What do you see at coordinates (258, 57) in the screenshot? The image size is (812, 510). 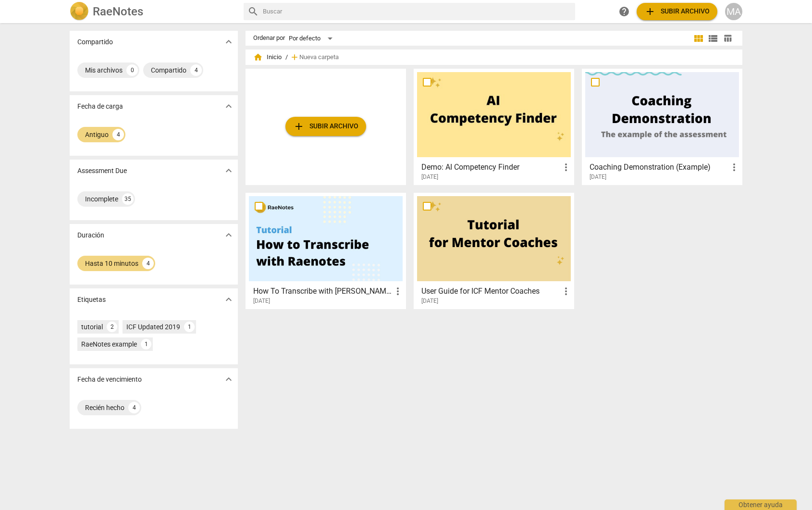 I see `span: home` at bounding box center [258, 57].